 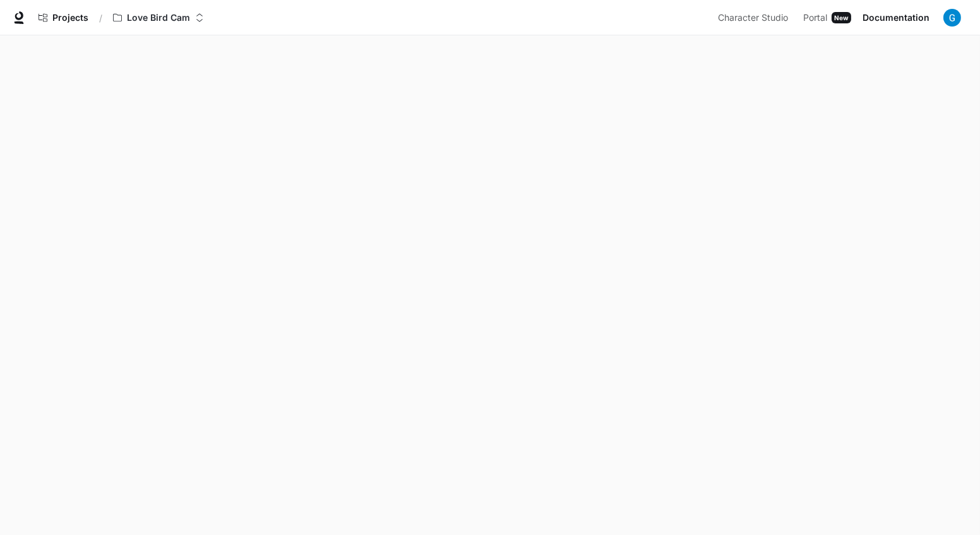 I want to click on span: Portal, so click(x=815, y=17).